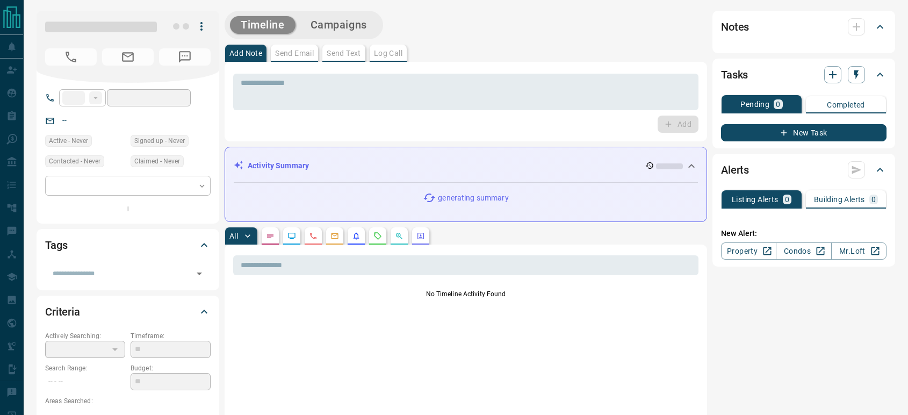  What do you see at coordinates (270, 236) in the screenshot?
I see `svg: Notes` at bounding box center [270, 236].